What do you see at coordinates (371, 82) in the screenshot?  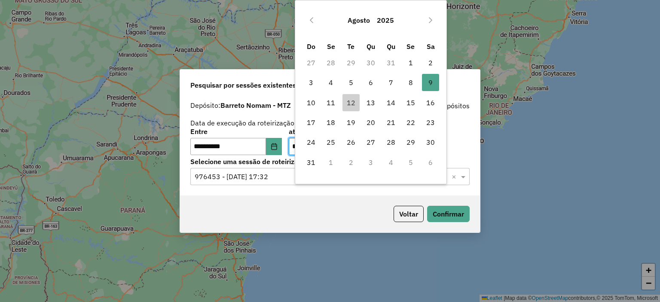 I see `span: 6` at bounding box center [371, 82].